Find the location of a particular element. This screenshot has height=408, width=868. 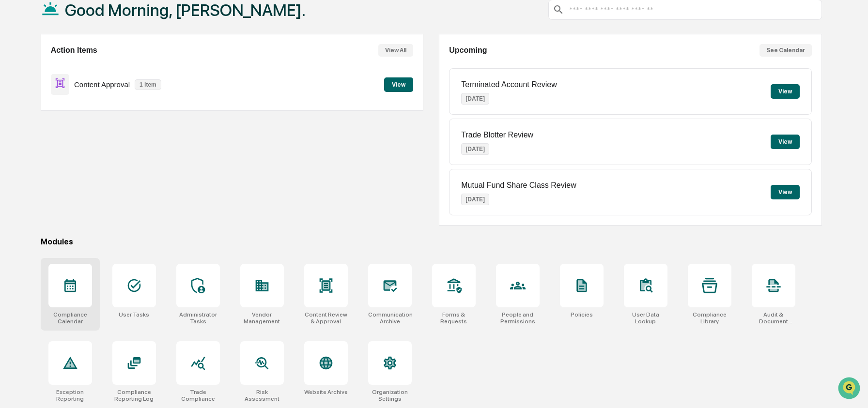

div: Vendor Management is located at coordinates (262, 318).